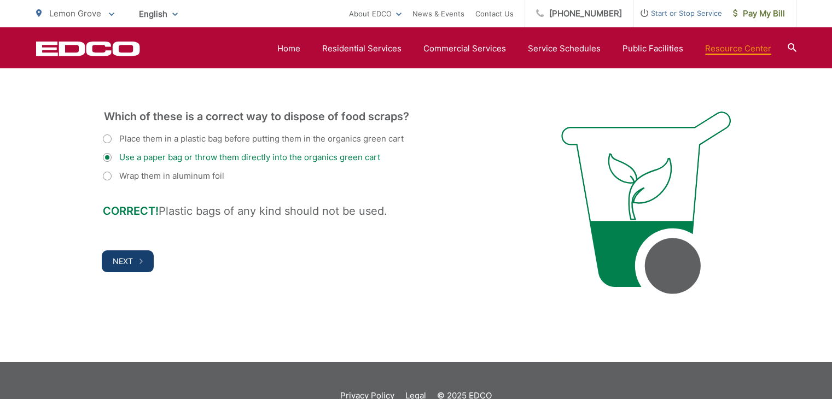  What do you see at coordinates (123, 261) in the screenshot?
I see `span: Next` at bounding box center [123, 261].